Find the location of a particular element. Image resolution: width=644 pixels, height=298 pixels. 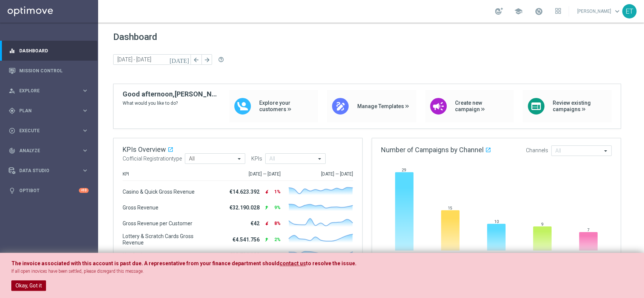

span: The invoice associated with this account is past due. A representative from your finance departme... is located at coordinates (146, 263).